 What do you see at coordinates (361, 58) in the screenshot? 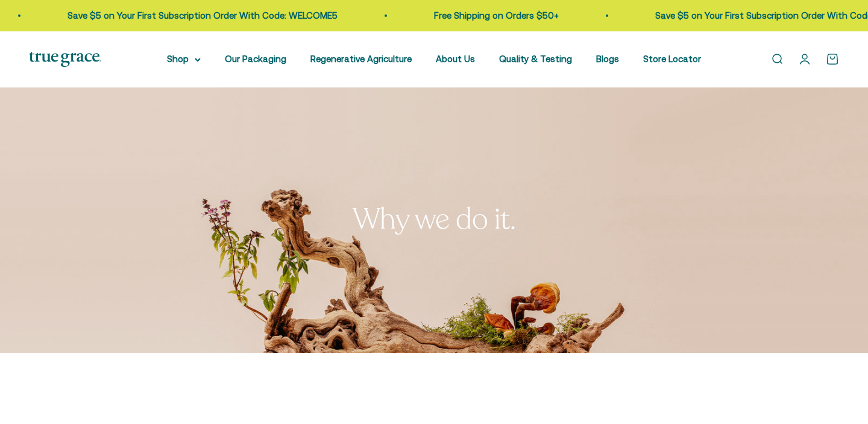
I see `a: Regenerative Agriculture` at bounding box center [361, 58].